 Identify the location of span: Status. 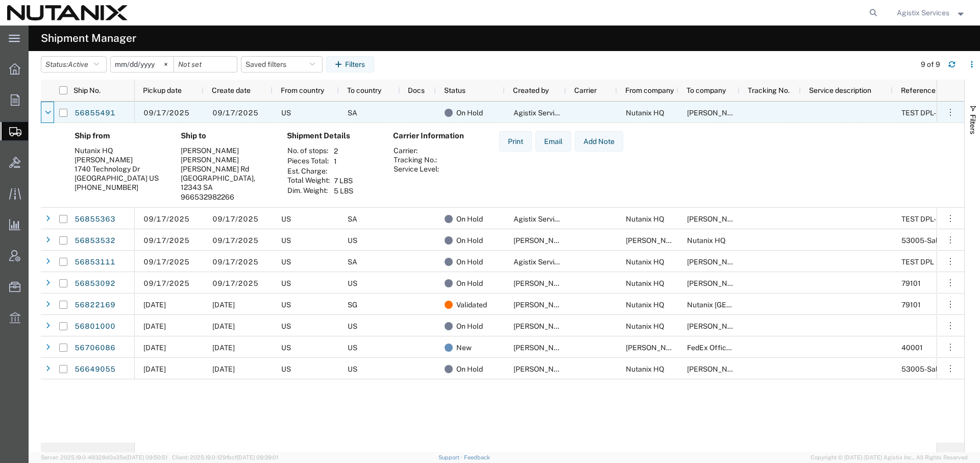
(455, 90).